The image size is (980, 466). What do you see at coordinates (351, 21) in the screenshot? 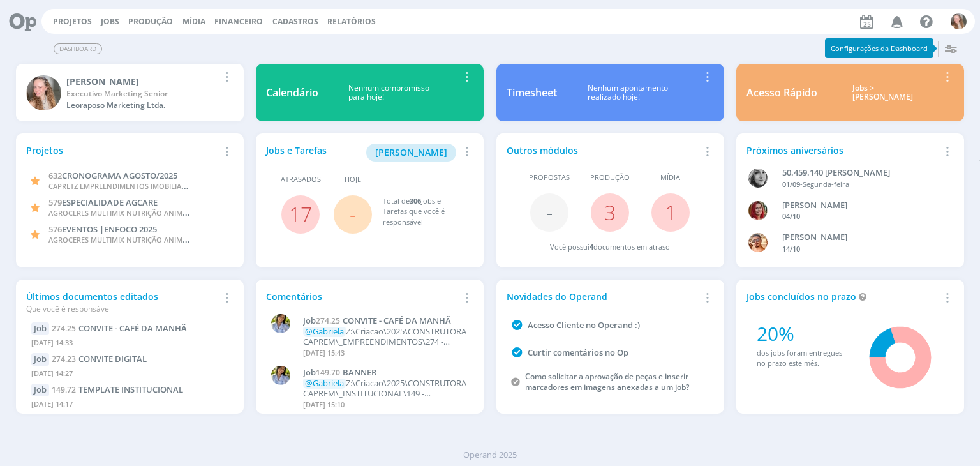
I see `a: Relatórios` at bounding box center [351, 21].